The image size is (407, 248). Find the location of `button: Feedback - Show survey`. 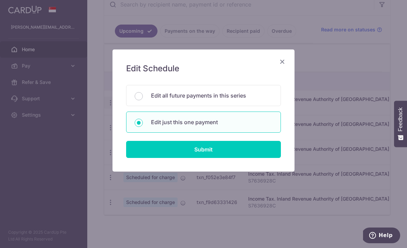

button: Feedback - Show survey is located at coordinates (401, 124).